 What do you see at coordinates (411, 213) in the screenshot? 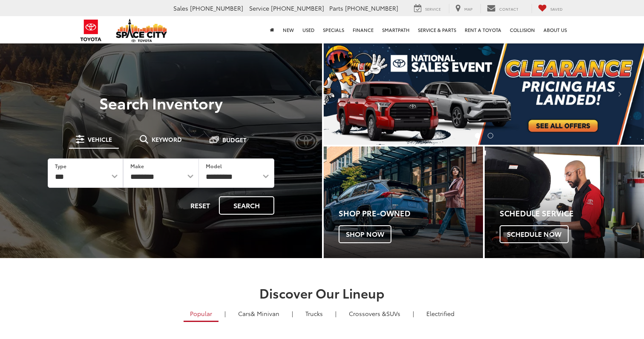
I see `h4: Shop Pre-Owned` at bounding box center [411, 213].